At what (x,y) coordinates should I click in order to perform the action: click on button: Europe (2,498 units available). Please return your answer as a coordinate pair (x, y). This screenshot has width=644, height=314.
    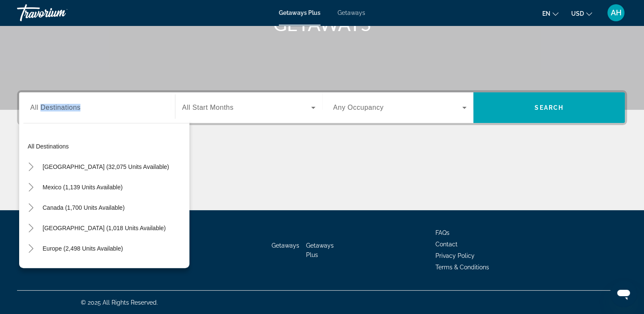
    Looking at the image, I should click on (83, 249).